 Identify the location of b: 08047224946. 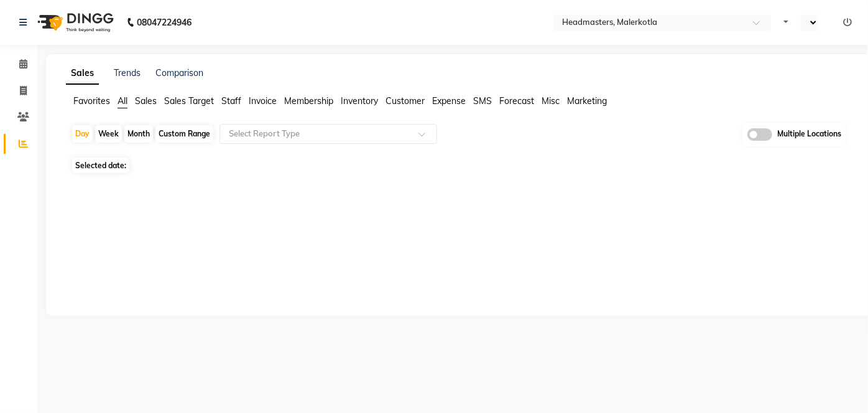
(164, 22).